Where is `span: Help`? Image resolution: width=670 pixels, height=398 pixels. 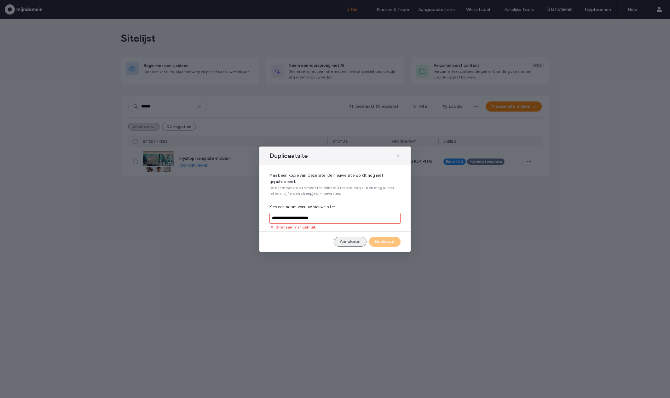
span: Help is located at coordinates (21, 7).